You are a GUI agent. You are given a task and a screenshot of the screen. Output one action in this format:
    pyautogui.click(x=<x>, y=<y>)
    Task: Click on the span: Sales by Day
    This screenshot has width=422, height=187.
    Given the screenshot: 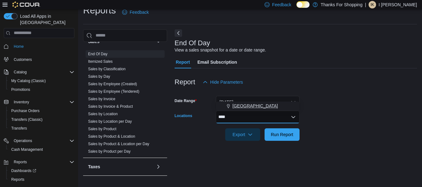 What is the action you would take?
    pyautogui.click(x=99, y=76)
    